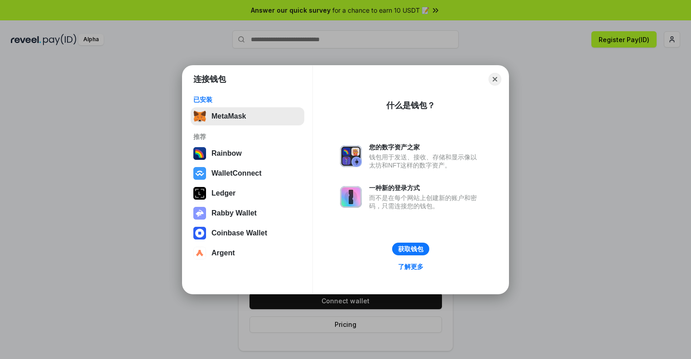  What do you see at coordinates (247, 153) in the screenshot?
I see `button: Rainbow` at bounding box center [247, 153].